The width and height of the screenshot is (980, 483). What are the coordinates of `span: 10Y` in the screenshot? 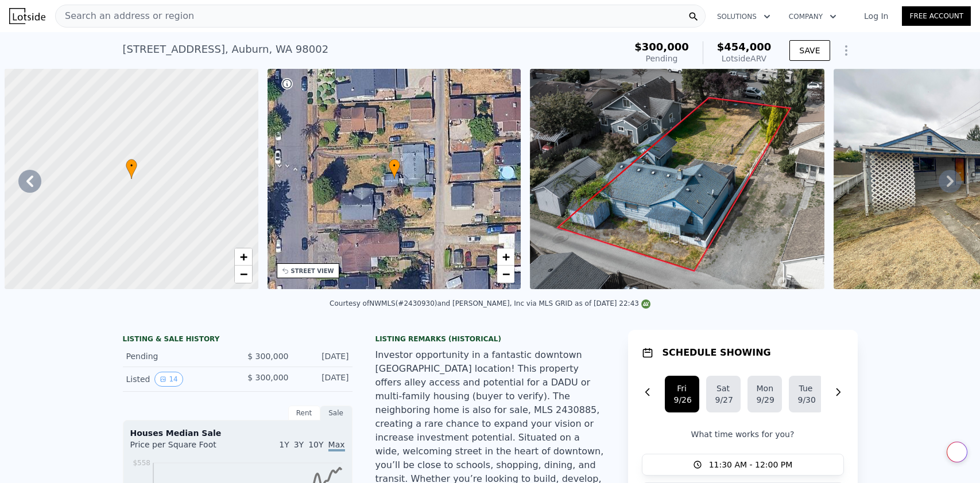 It's located at (316, 444).